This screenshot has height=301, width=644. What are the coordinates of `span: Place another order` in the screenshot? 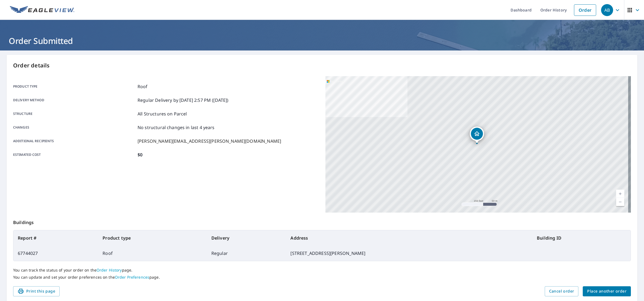 It's located at (606, 291).